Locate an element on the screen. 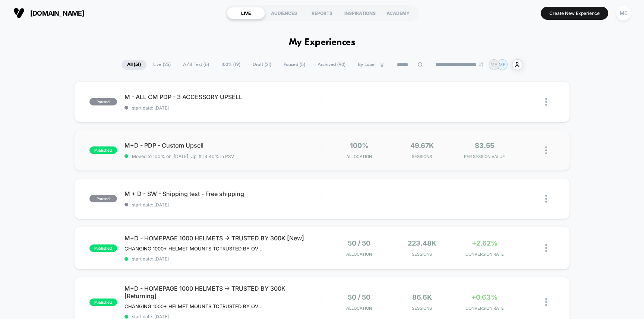 Image resolution: width=644 pixels, height=319 pixels. span: 223.48k is located at coordinates (422, 243).